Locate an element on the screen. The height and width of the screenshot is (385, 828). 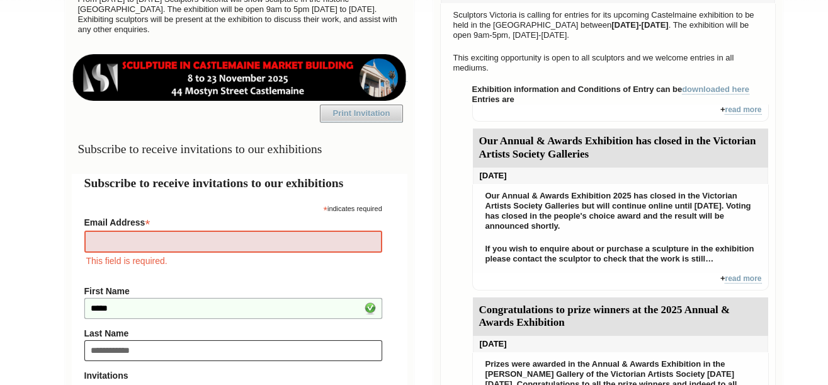
p: Our Annual & Awards Exhibition 2025 has closed in the Victorian Artists Society Galleries but wil... is located at coordinates (620, 211).